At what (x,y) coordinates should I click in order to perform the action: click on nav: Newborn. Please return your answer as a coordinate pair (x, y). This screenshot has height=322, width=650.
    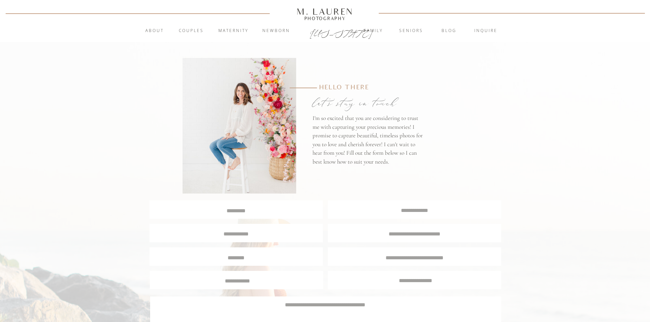
    Looking at the image, I should click on (276, 31).